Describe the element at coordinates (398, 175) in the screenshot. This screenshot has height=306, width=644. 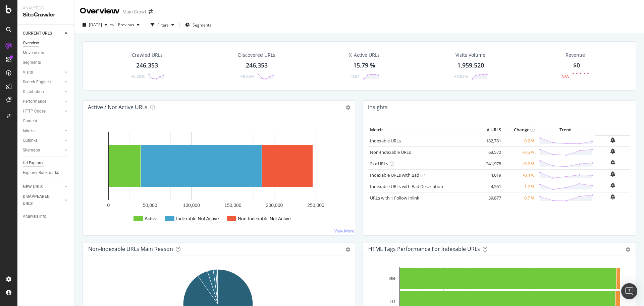
I see `a: Indexable URLs with Bad H1` at that location.